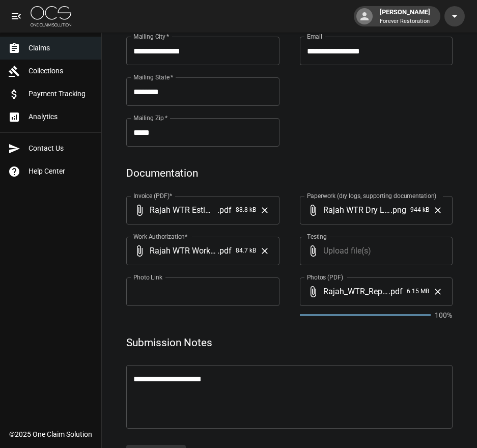 This screenshot has width=477, height=448. What do you see at coordinates (246, 251) in the screenshot?
I see `span: 84.7 kB` at bounding box center [246, 251].